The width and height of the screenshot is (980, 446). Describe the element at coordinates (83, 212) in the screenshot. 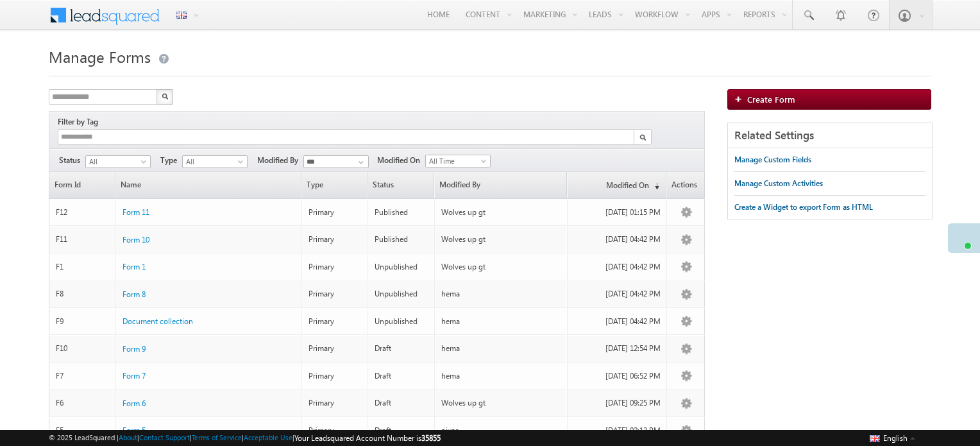

I see `div: F12` at that location.